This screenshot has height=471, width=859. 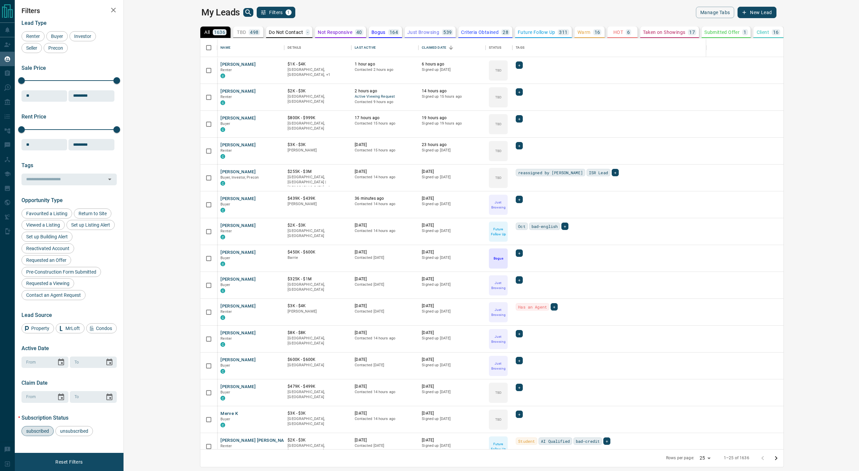 I want to click on div: Property, so click(x=38, y=328).